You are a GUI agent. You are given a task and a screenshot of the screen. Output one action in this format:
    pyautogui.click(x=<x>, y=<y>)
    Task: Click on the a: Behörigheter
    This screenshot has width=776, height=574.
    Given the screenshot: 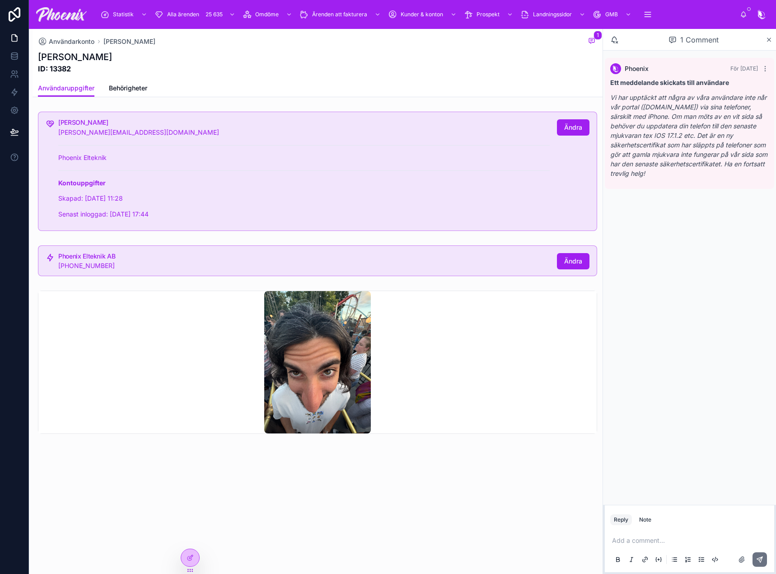 What is the action you would take?
    pyautogui.click(x=128, y=89)
    